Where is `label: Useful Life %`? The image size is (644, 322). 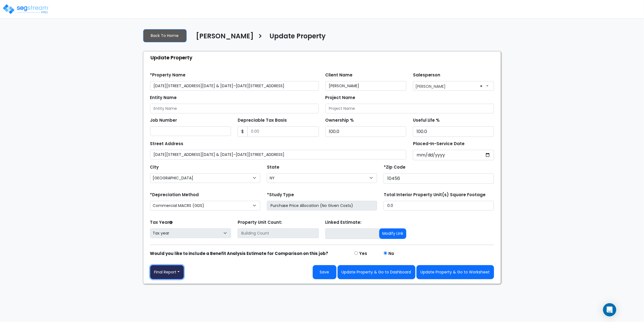 label: Useful Life % is located at coordinates (427, 120).